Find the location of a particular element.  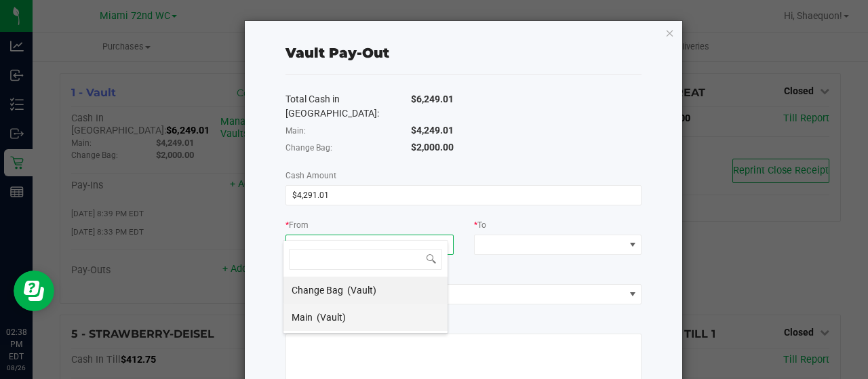

span: Main is located at coordinates (302, 317).